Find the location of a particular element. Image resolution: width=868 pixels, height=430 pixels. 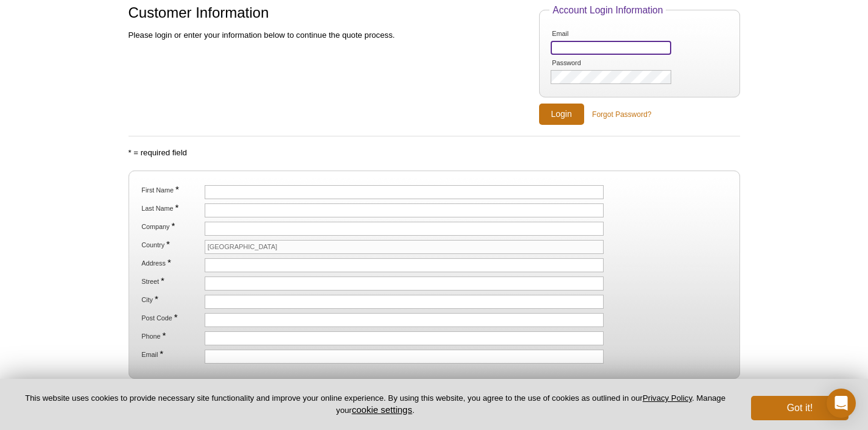

label: Last Name is located at coordinates (171, 208).